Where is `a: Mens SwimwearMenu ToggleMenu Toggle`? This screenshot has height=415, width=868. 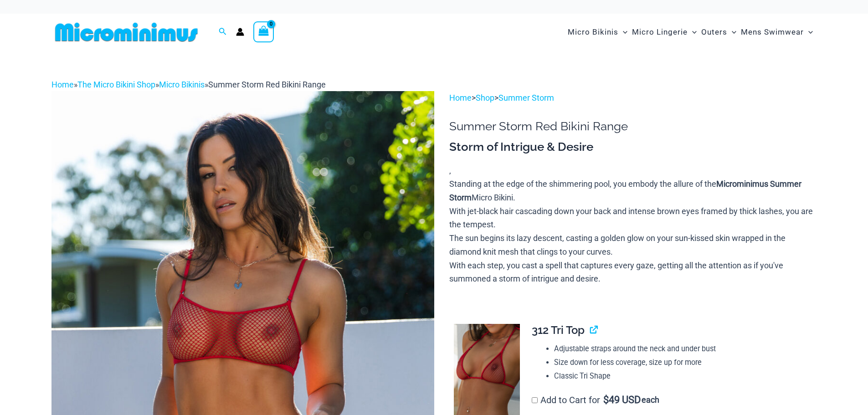 a: Mens SwimwearMenu ToggleMenu Toggle is located at coordinates (777, 32).